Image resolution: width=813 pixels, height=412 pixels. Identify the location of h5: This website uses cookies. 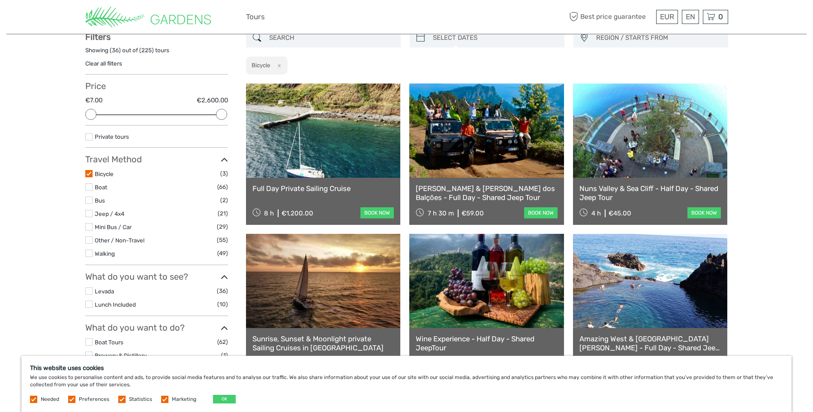
(406, 368).